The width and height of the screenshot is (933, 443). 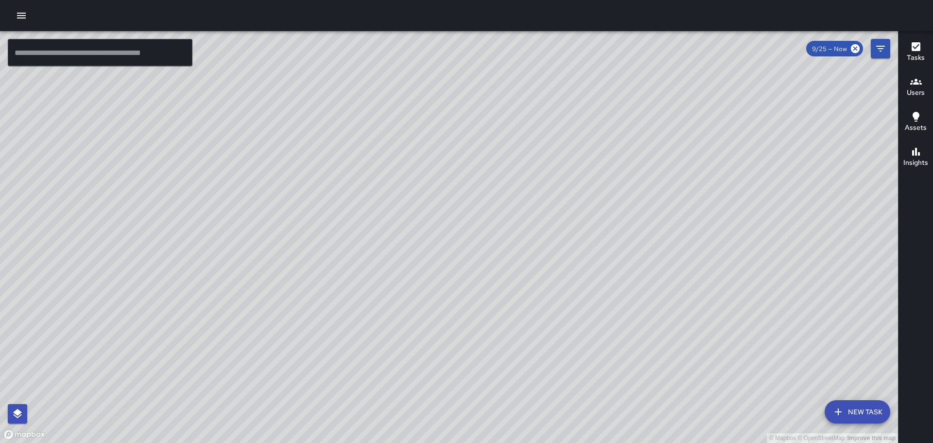 I want to click on h6: Tasks, so click(x=915, y=58).